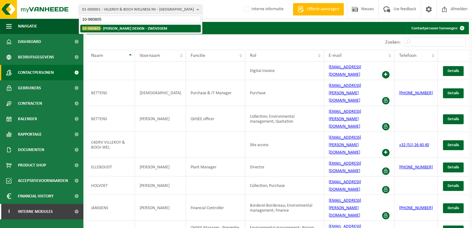 The width and height of the screenshot is (472, 228). Describe the element at coordinates (141, 19) in the screenshot. I see `input: Zoeken naar gekoppelde vestigingen` at that location.